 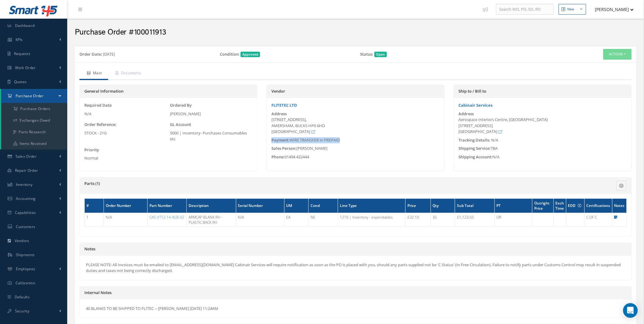 I want to click on span: Payment:, so click(x=280, y=140).